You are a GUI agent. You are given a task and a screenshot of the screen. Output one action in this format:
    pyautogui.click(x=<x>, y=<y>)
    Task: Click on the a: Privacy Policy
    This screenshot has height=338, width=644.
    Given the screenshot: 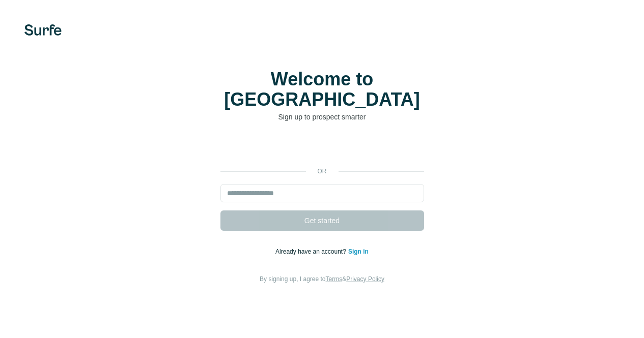 What is the action you would take?
    pyautogui.click(x=365, y=279)
    